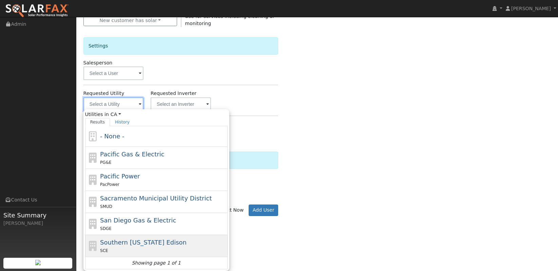  Describe the element at coordinates (112, 136) in the screenshot. I see `span: - None -` at that location.